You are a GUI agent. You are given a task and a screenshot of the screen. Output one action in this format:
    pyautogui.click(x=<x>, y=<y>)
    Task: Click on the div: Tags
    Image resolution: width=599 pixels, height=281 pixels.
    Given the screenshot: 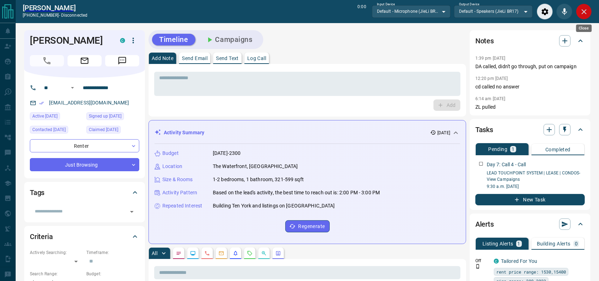 What is the action you would take?
    pyautogui.click(x=85, y=192)
    